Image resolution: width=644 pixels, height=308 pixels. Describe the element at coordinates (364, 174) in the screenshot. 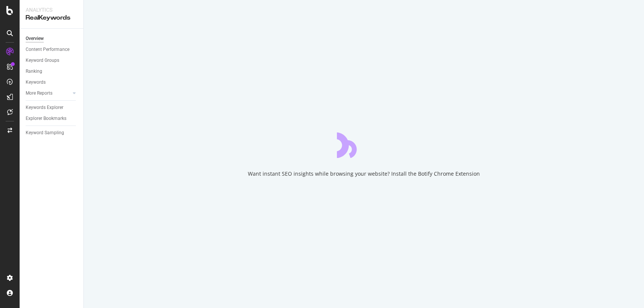

I see `div: Want instant SEO insights while browsing your website? Install the Botify Chrome Extension` at that location.